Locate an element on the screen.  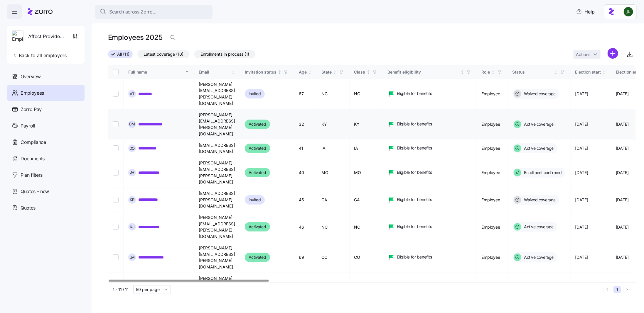
span: Affect Provider Group is located at coordinates (47, 36).